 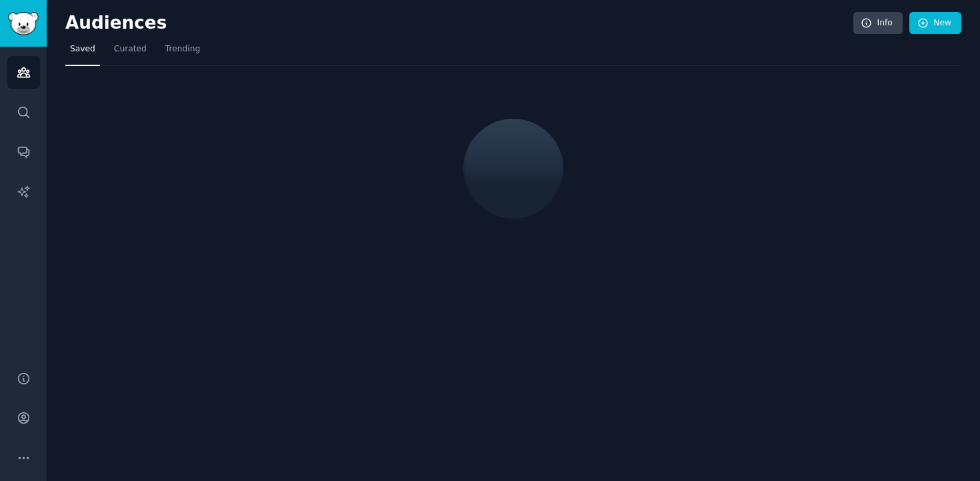 I want to click on a: Curated, so click(x=130, y=52).